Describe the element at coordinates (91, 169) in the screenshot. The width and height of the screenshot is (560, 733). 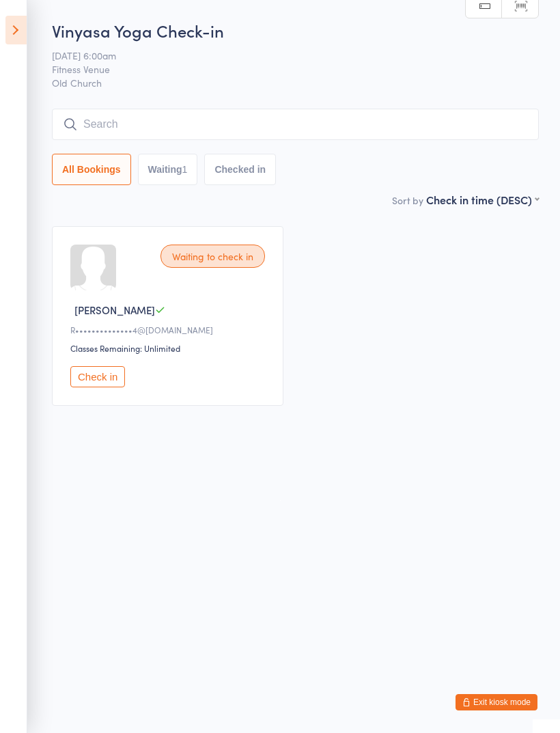
I see `button: All Bookings` at that location.